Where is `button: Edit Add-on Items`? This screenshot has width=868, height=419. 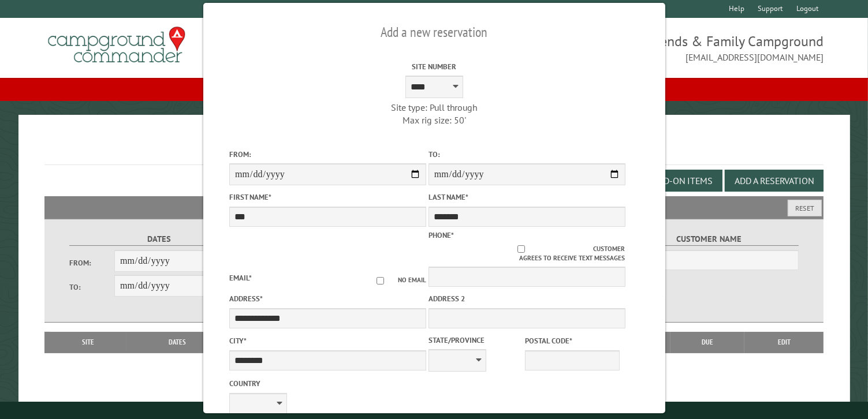 button: Edit Add-on Items is located at coordinates (672, 180).